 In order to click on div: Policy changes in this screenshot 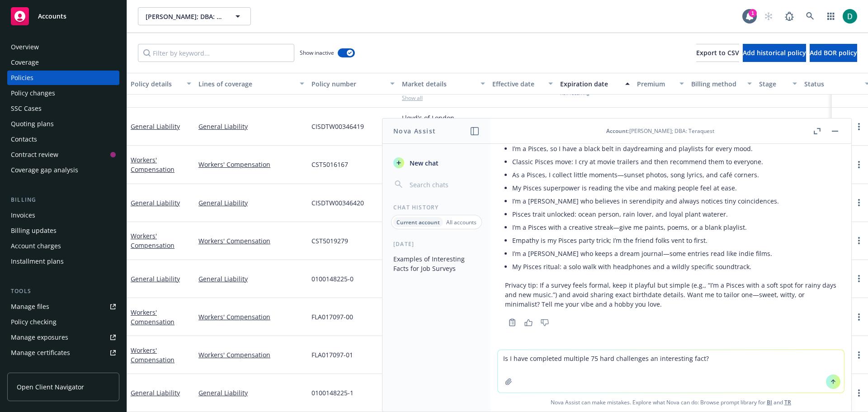, I will do `click(33, 93)`.